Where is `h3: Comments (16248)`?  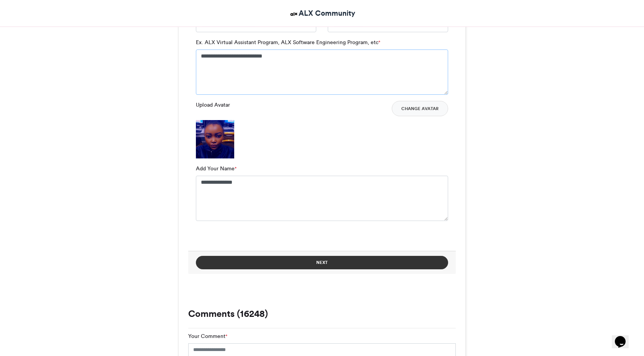 h3: Comments (16248) is located at coordinates (322, 314).